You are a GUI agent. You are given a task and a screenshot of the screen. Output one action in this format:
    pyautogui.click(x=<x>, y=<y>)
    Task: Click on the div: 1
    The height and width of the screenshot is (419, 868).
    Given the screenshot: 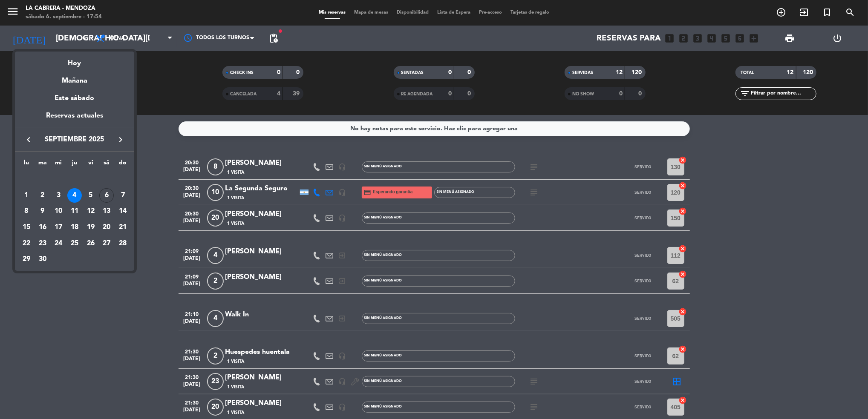 What is the action you would take?
    pyautogui.click(x=26, y=195)
    